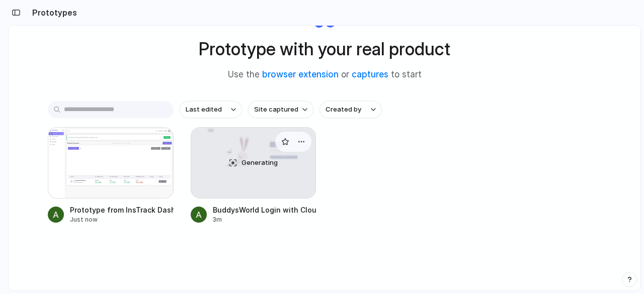  I want to click on span: Use the or to start, so click(324, 75).